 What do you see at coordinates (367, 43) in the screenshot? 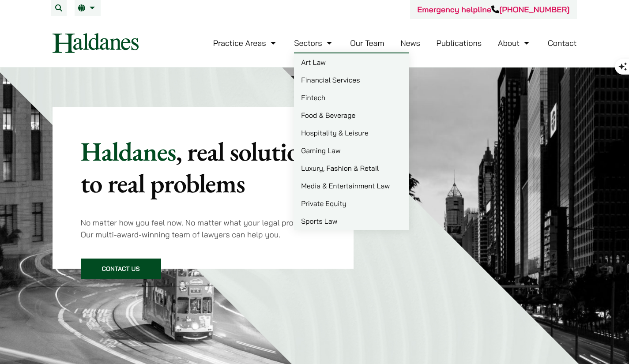
I see `a: Our Team` at bounding box center [367, 43].